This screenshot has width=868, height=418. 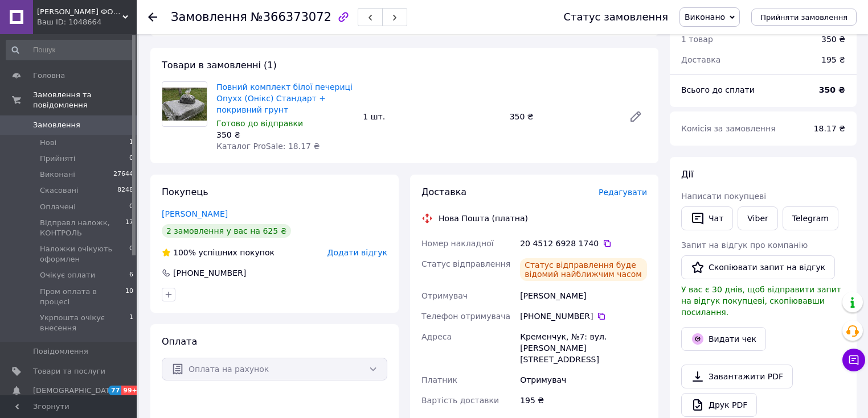 What do you see at coordinates (616, 17) in the screenshot?
I see `div: Статус замовлення` at bounding box center [616, 17].